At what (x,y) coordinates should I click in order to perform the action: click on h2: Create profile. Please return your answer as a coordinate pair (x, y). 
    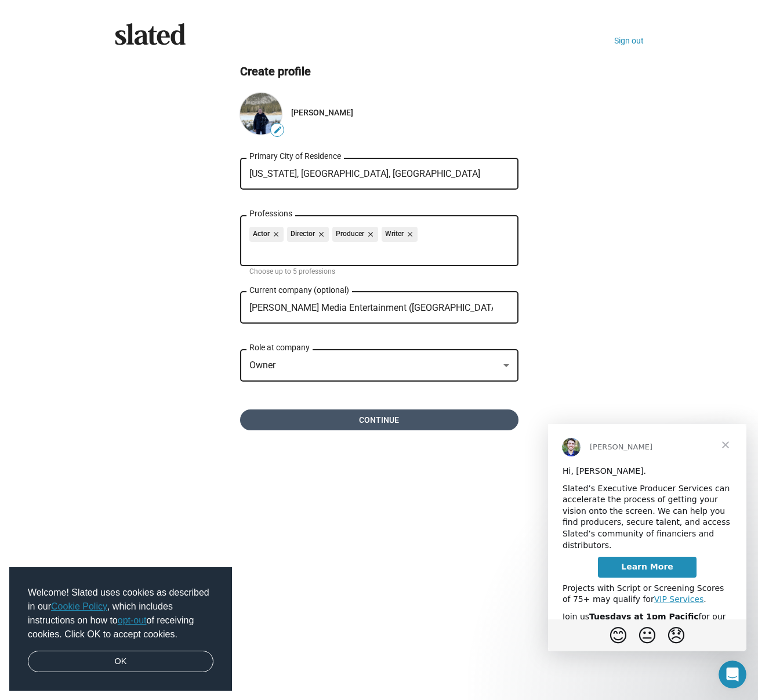
    Looking at the image, I should click on (379, 72).